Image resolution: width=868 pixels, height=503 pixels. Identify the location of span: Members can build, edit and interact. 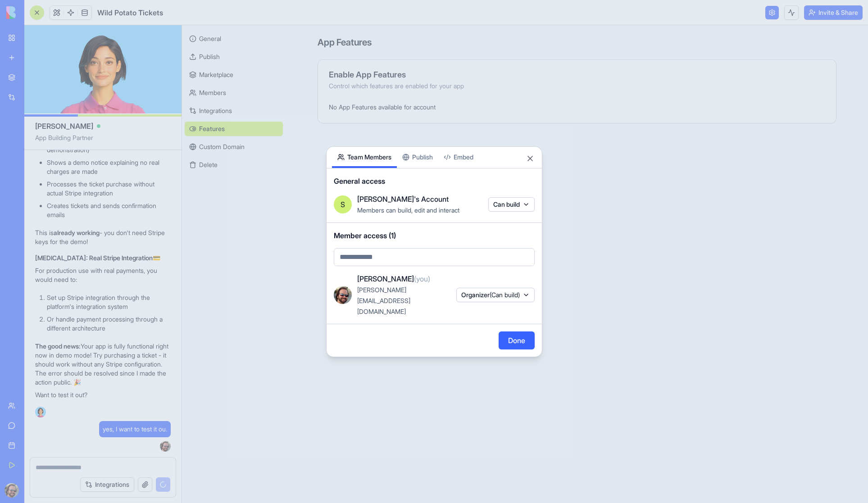
(408, 210).